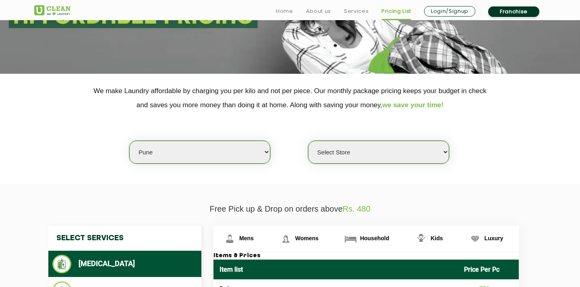 This screenshot has width=580, height=287. I want to click on img: Luxury, so click(475, 238).